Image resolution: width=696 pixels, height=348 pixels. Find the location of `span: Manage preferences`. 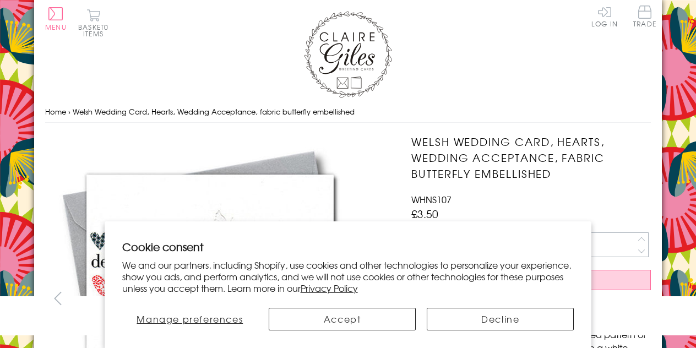

span: Manage preferences is located at coordinates (190, 319).